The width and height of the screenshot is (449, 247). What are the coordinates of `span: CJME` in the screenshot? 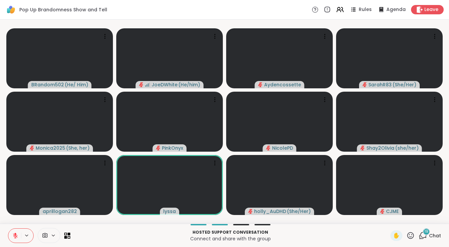 It's located at (393, 211).